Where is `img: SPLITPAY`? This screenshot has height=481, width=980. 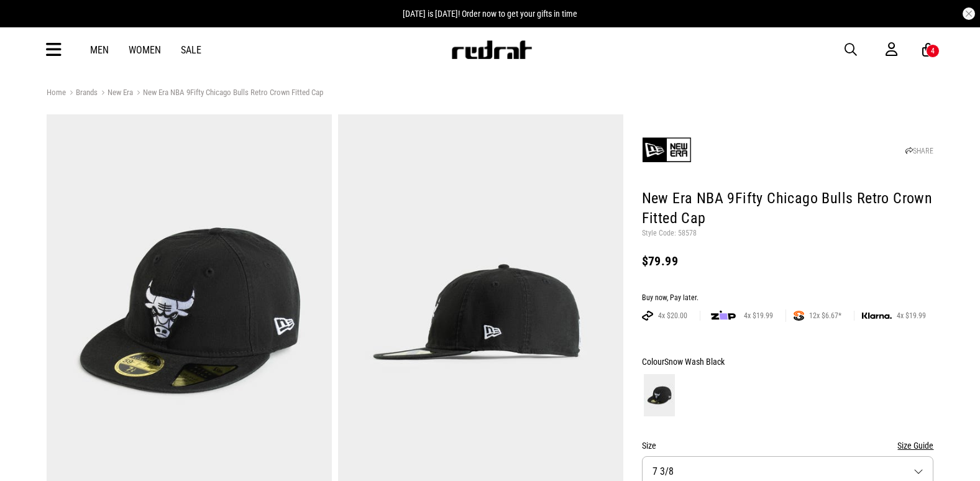
img: SPLITPAY is located at coordinates (798, 316).